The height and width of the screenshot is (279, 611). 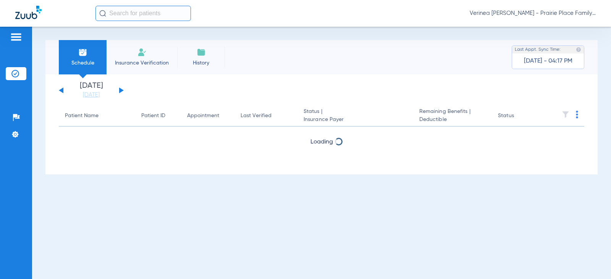 I want to click on img: Search Icon, so click(x=103, y=13).